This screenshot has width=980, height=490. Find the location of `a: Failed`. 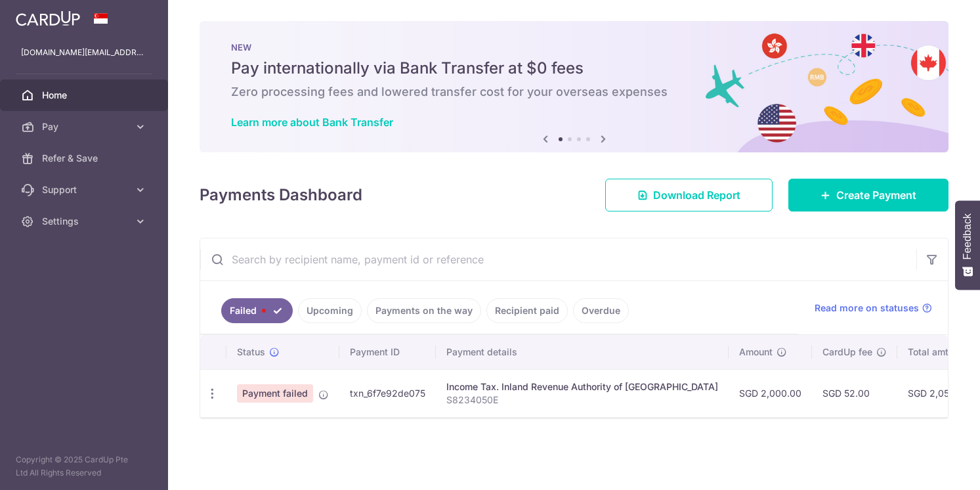

a: Failed is located at coordinates (257, 311).